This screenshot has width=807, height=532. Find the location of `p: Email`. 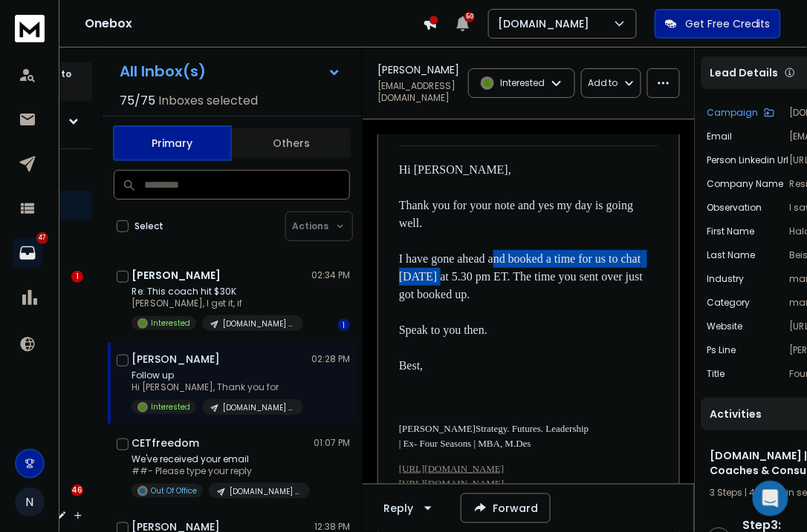

p: Email is located at coordinates (719, 137).